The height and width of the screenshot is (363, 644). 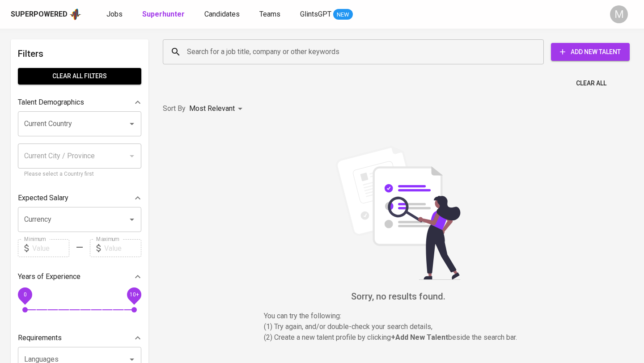 What do you see at coordinates (326, 14) in the screenshot?
I see `a: GlintsGPT NEW` at bounding box center [326, 14].